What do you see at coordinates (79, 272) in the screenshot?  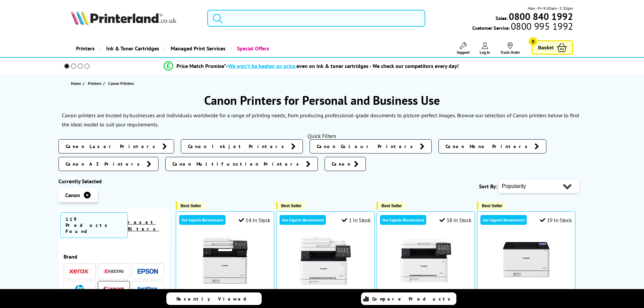 I see `a: Xerox` at bounding box center [79, 272].